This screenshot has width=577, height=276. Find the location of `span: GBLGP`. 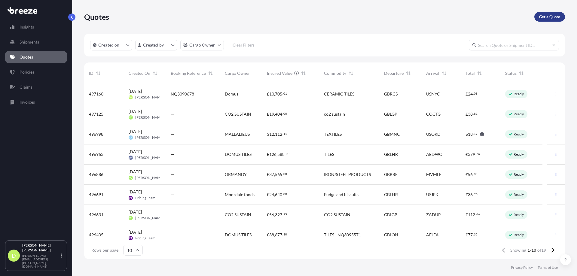

span: GBLGP is located at coordinates (391, 114).